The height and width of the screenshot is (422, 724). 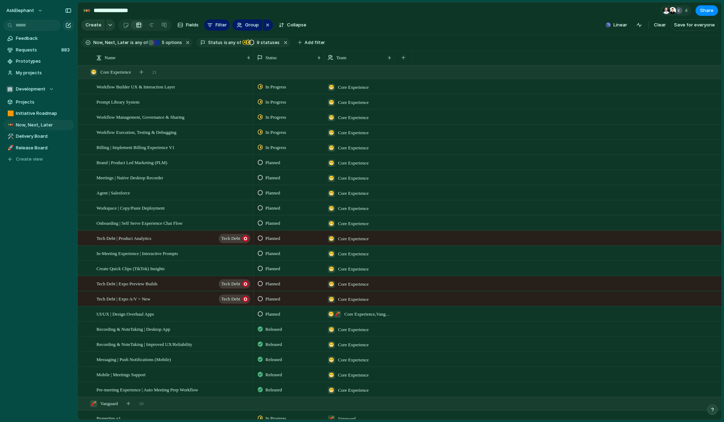 What do you see at coordinates (110, 58) in the screenshot?
I see `span: Name` at bounding box center [110, 58].